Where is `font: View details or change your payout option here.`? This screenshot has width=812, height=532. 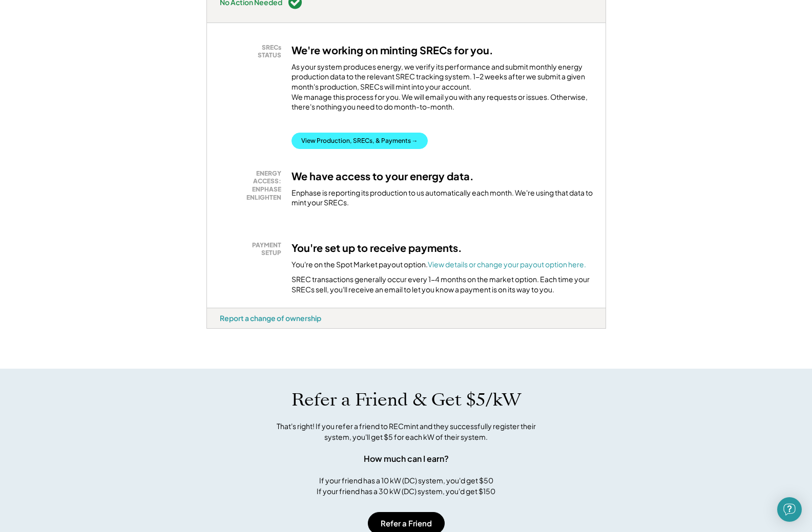 font: View details or change your payout option here. is located at coordinates (506, 264).